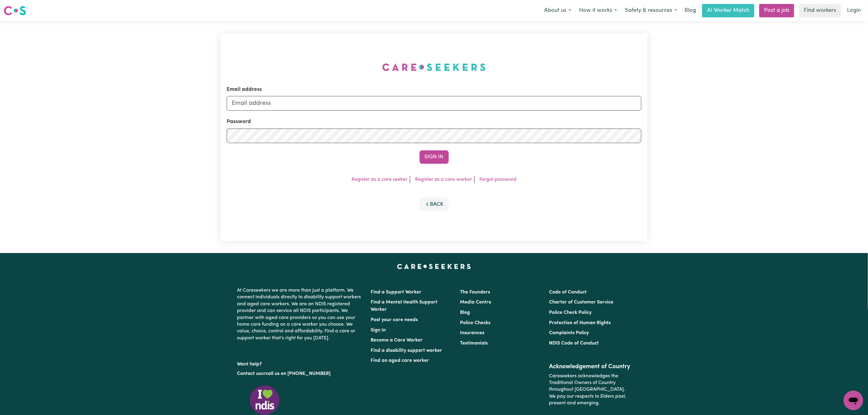 Image resolution: width=868 pixels, height=415 pixels. Describe the element at coordinates (434, 204) in the screenshot. I see `button: Back` at that location.